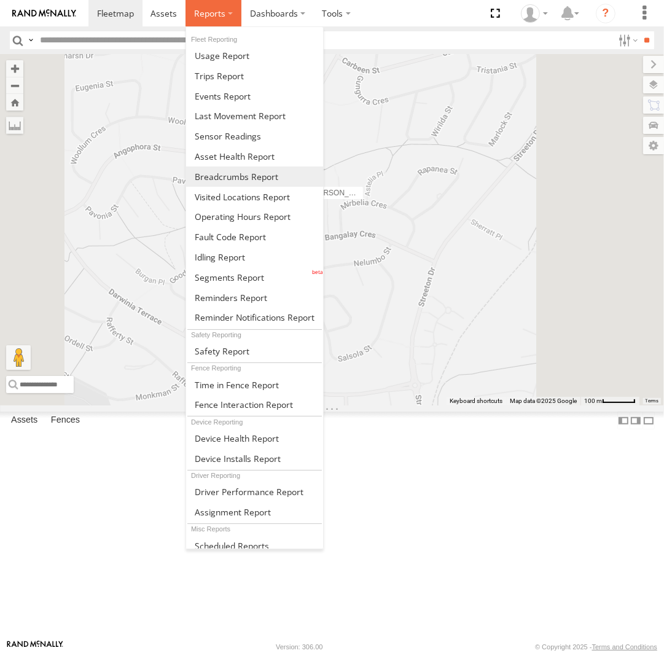  I want to click on a: Last Movement Report, so click(254, 115).